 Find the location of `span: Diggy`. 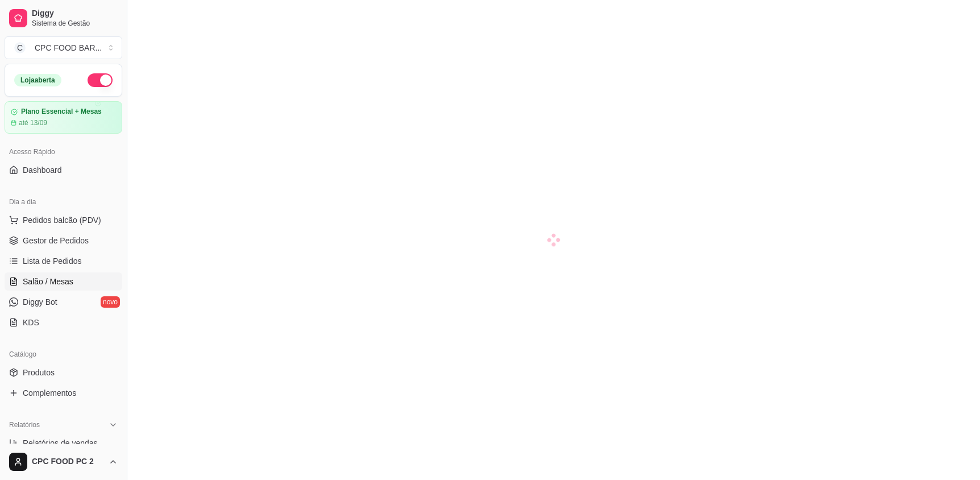

span: Diggy is located at coordinates (75, 13).